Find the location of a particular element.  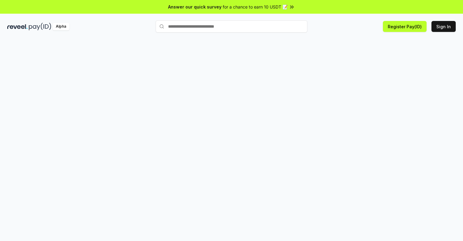

span: for a chance to earn 10 USDT 📝 is located at coordinates (255, 7).